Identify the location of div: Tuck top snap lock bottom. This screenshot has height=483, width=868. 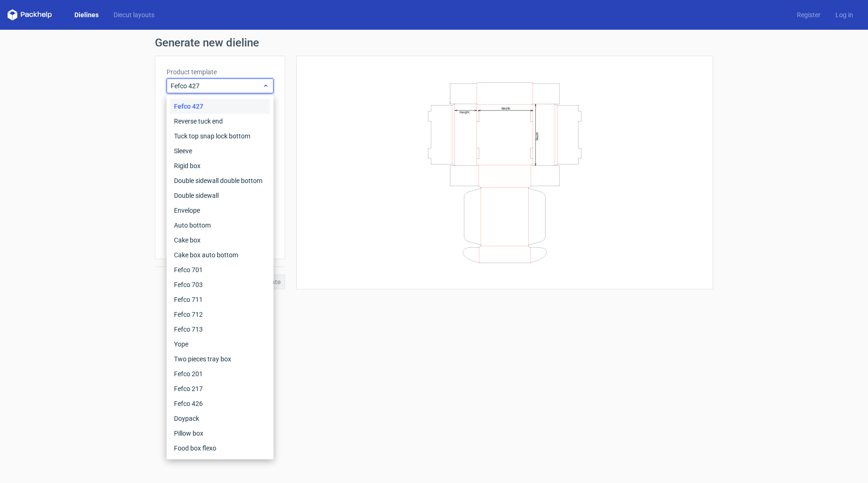
(220, 136).